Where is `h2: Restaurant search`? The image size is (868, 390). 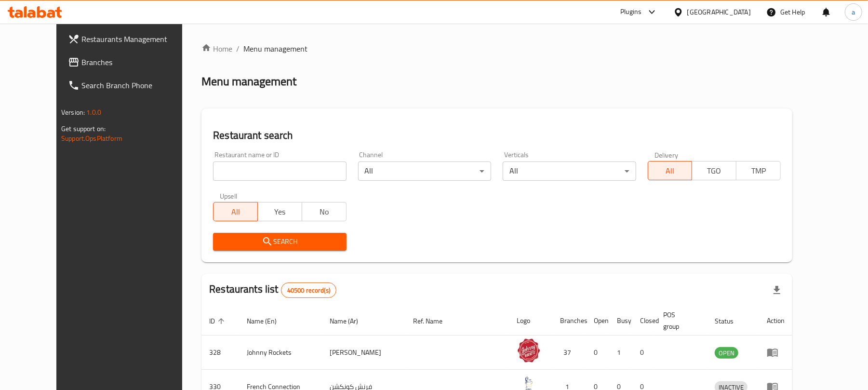 h2: Restaurant search is located at coordinates (497, 136).